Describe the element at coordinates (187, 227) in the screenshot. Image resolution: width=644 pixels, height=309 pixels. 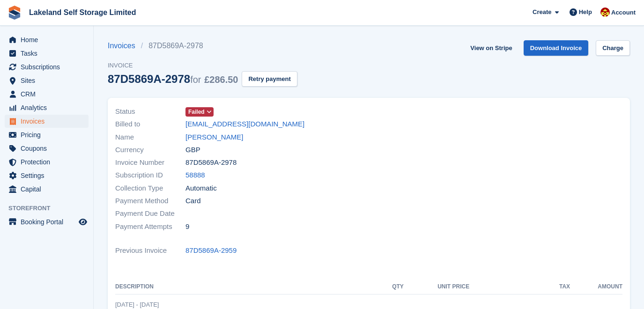
I see `span: 9` at that location.